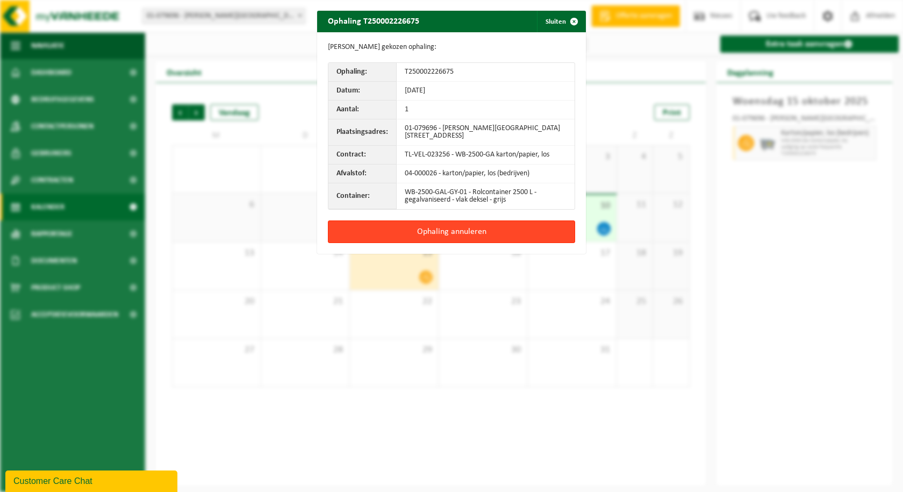  What do you see at coordinates (362, 174) in the screenshot?
I see `th: Afvalstof:` at bounding box center [362, 174].